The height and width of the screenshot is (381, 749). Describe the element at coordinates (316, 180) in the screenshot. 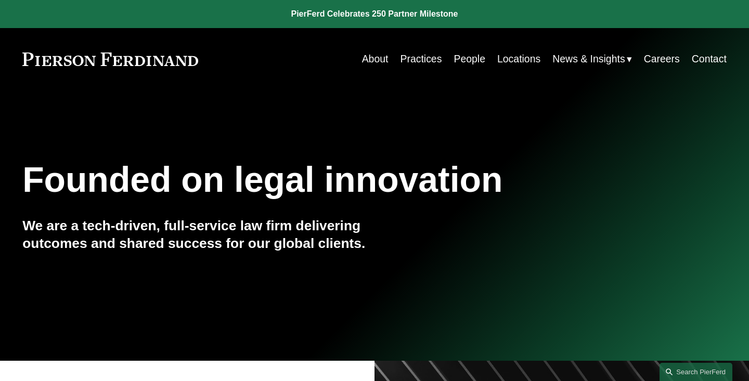

I see `h1: Founded on legal innovation` at that location.